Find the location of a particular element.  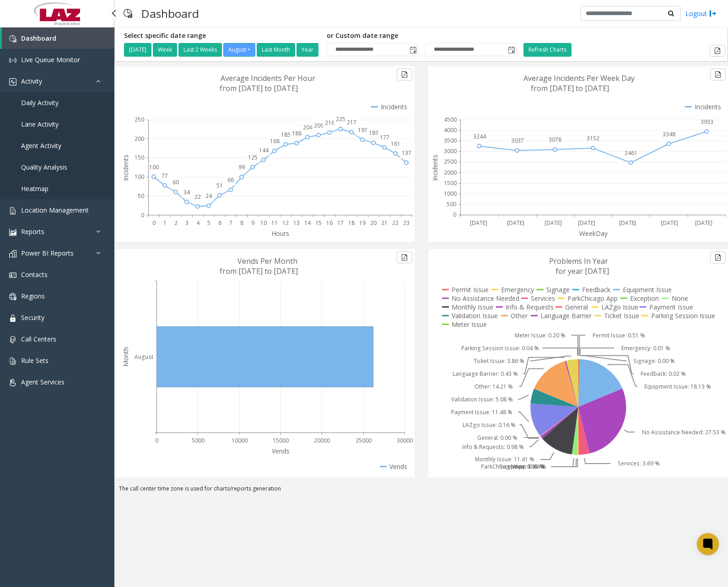

span: Power BI Reports is located at coordinates (47, 253).